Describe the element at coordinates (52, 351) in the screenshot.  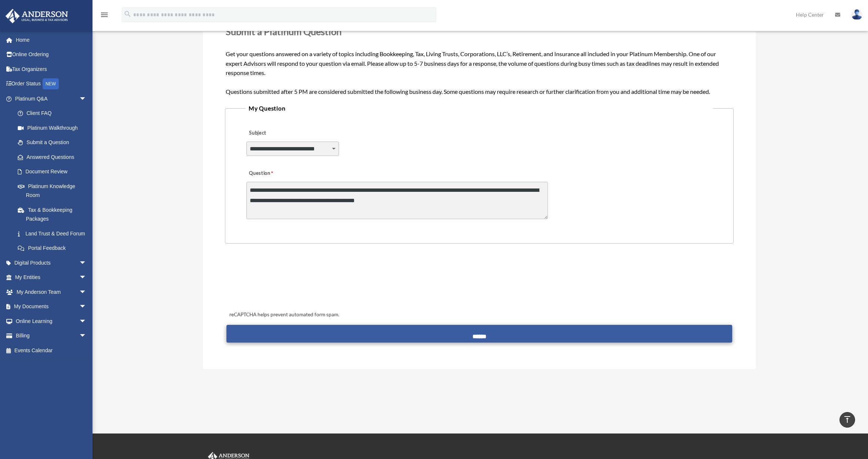
I see `a: Events Calendar` at that location.